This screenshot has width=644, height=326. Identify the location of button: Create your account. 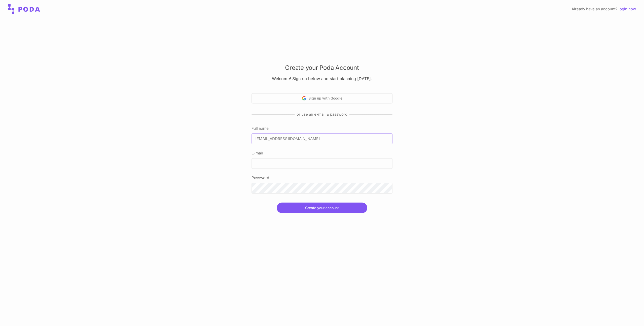
(322, 207).